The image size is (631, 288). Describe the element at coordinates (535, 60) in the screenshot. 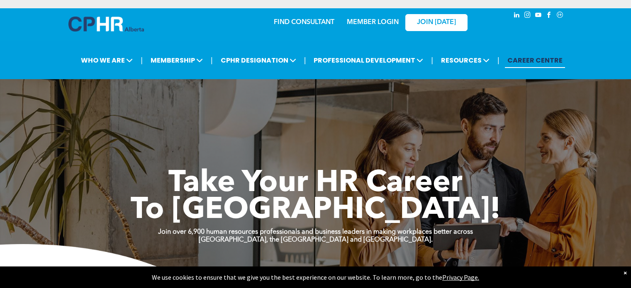

I see `a: CAREER CENTRE` at that location.